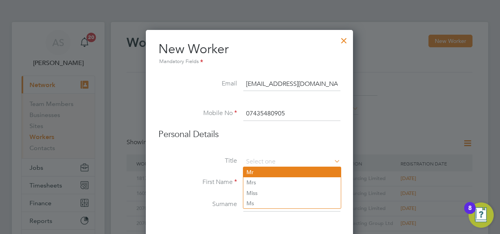 Image resolution: width=500 pixels, height=234 pixels. Describe the element at coordinates (292, 162) in the screenshot. I see `input: Select one` at that location.